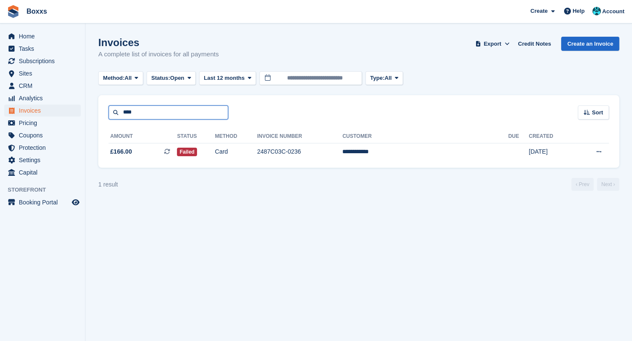  What do you see at coordinates (171, 78) in the screenshot?
I see `button: Status: Open` at bounding box center [171, 78].